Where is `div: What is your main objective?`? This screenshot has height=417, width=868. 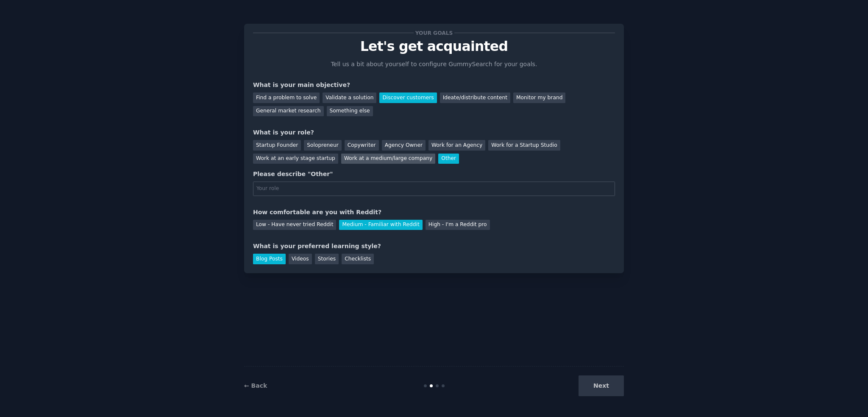
div: What is your main objective? is located at coordinates (434, 85).